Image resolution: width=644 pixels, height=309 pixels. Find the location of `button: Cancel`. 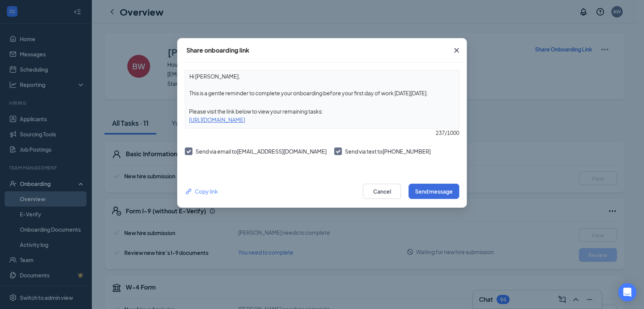

button: Cancel is located at coordinates (382, 191).